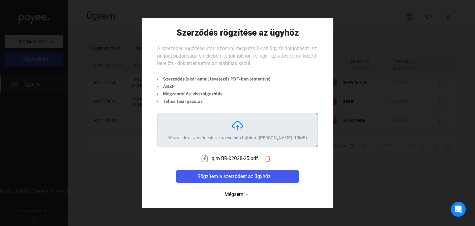 The image size is (475, 226). Describe the element at coordinates (274, 176) in the screenshot. I see `img: arrow-right-white` at that location.